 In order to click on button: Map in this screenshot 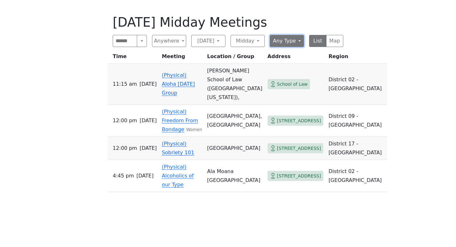, I will do `click(335, 41)`.